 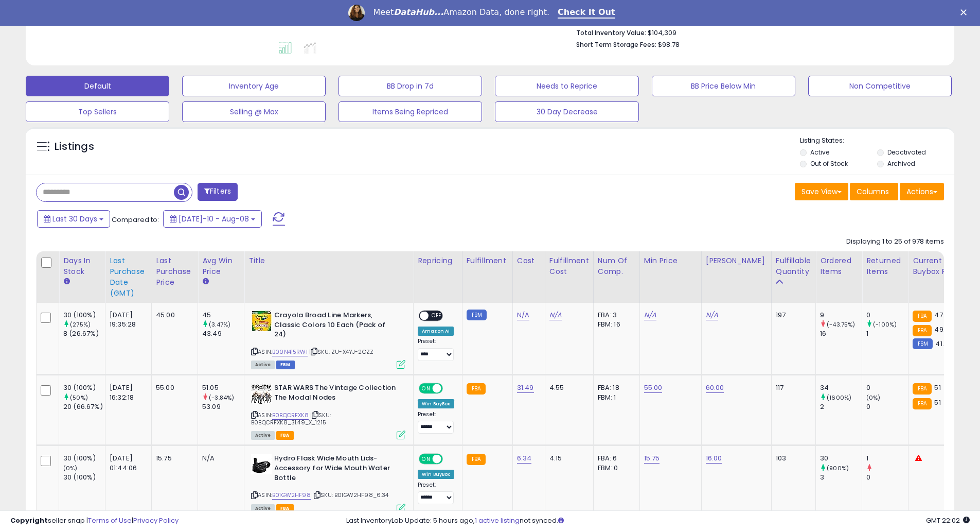 What do you see at coordinates (670, 261) in the screenshot?
I see `div: Min Price` at bounding box center [670, 261].